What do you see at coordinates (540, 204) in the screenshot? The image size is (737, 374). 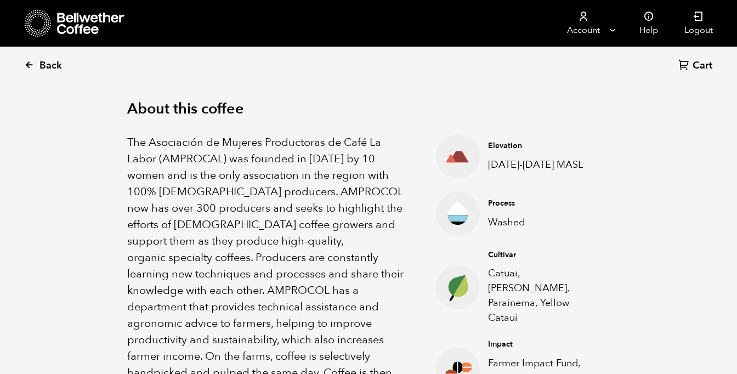 I see `h4: Process` at bounding box center [540, 204].